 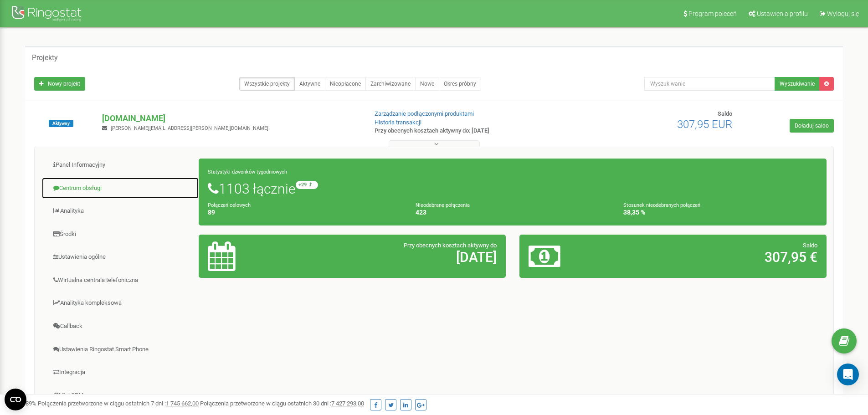 I want to click on a: Mini CRM, so click(x=120, y=395).